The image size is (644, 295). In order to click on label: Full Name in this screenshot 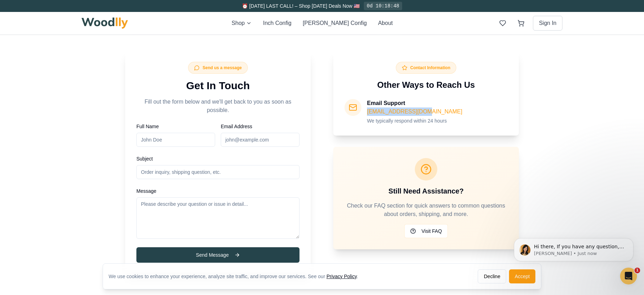, I will do `click(176, 127)`.